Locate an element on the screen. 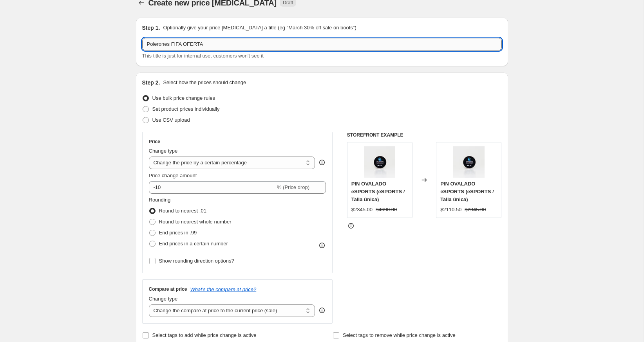  span: End prices in a certain number is located at coordinates (194, 243).